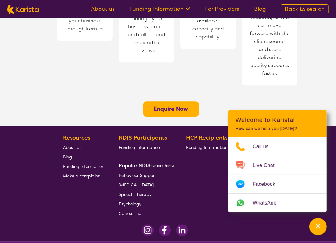 The height and width of the screenshot is (243, 336). Describe the element at coordinates (130, 204) in the screenshot. I see `span: Psychology` at that location.